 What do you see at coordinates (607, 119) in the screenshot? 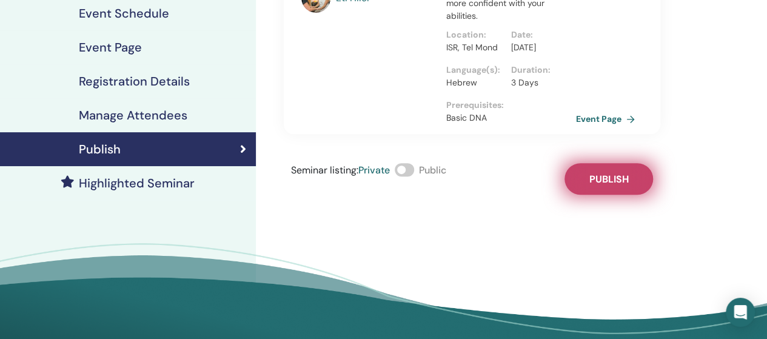
I see `a: Event Page` at bounding box center [607, 119].